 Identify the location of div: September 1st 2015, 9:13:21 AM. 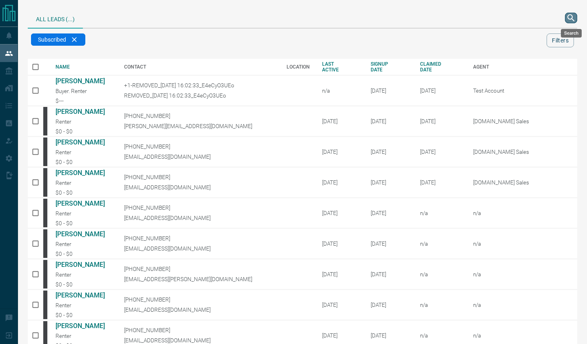
(389, 91).